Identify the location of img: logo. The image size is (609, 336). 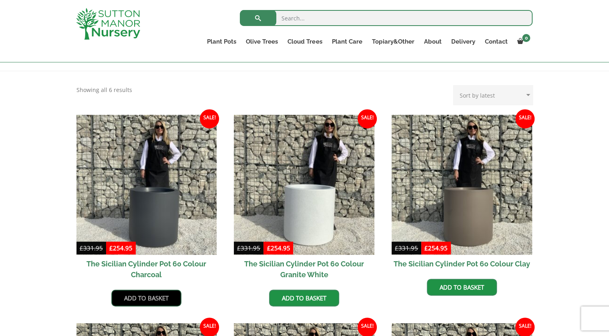
(108, 24).